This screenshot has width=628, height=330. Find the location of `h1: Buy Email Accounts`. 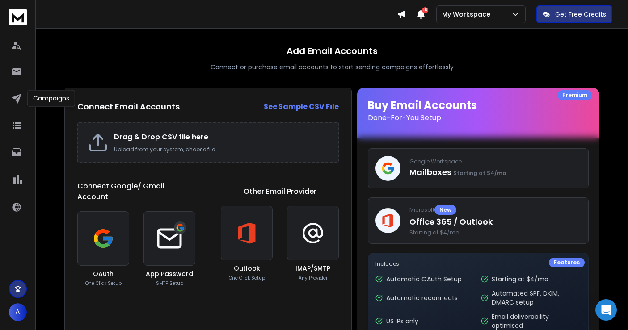

h1: Buy Email Accounts is located at coordinates (478, 111).